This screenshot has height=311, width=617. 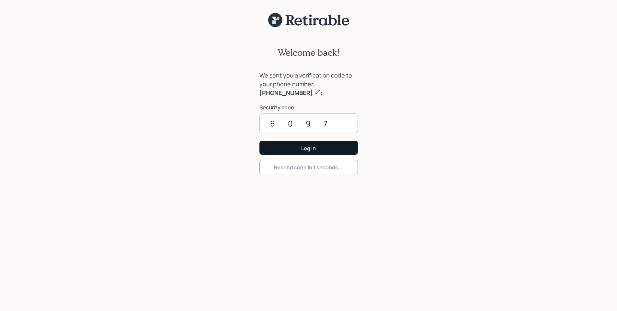 I want to click on div: We sent you a verification code to your phone number, :, so click(x=309, y=84).